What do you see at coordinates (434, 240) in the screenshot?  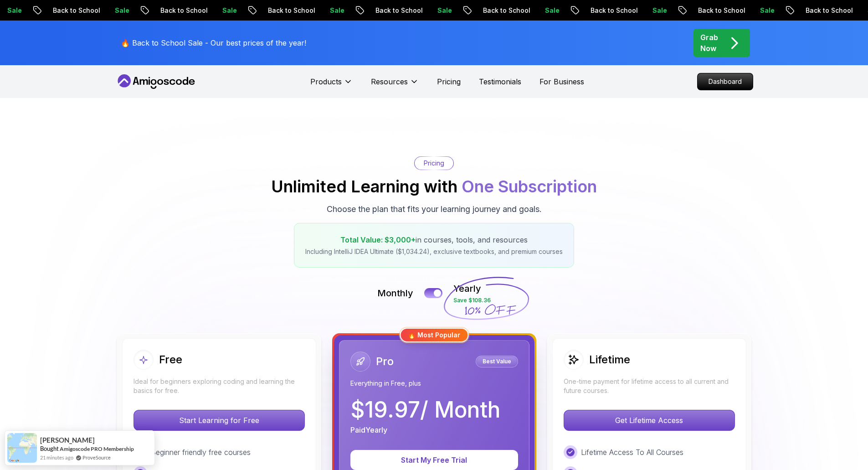 I see `p: in courses, tools, and resources` at bounding box center [434, 240].